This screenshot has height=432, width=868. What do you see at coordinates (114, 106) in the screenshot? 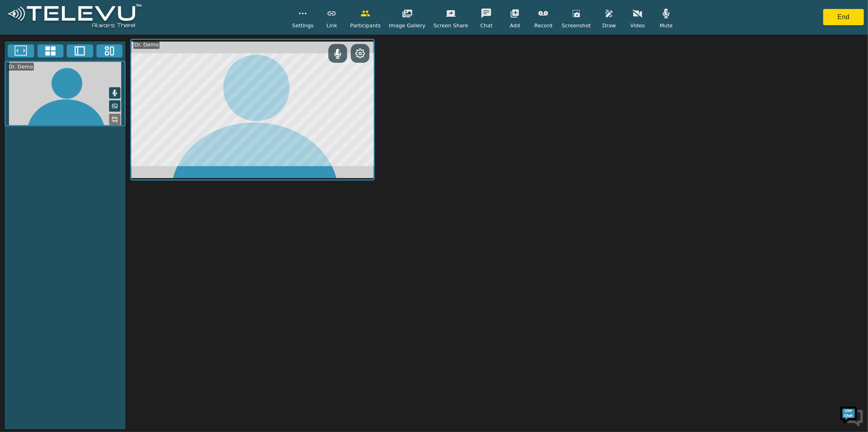
I see `button: Picture in Picture` at bounding box center [114, 106].